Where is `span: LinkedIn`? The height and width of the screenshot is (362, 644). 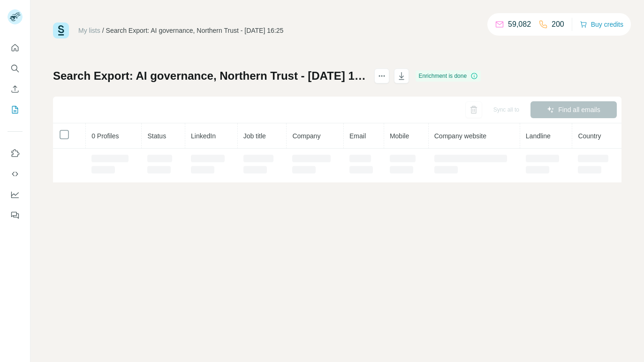 span: LinkedIn is located at coordinates (203, 136).